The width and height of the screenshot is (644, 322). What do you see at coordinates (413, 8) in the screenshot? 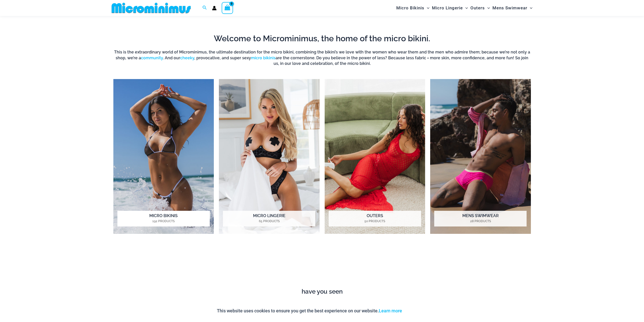
I see `a: Micro BikinisMenu ToggleMenu Toggle` at bounding box center [413, 8].